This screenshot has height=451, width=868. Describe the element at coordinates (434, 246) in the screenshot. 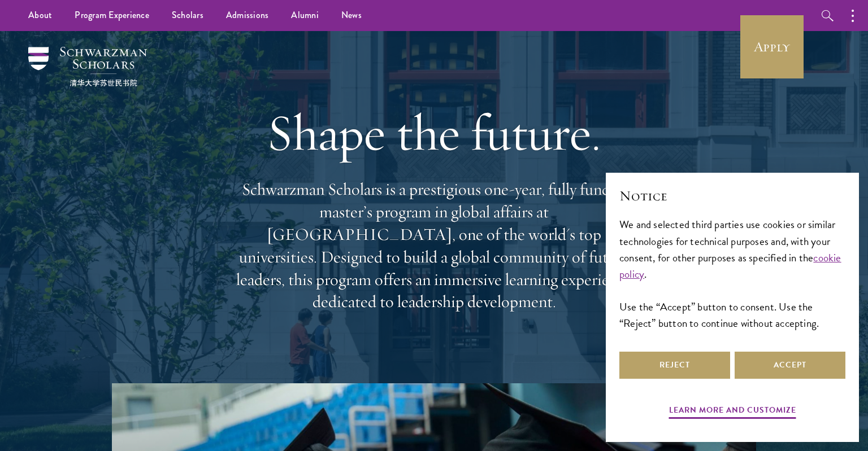

I see `p: Schwarzman Scholars is a prestigious one-year, fully funded master’s program in global affairs at...` at that location.